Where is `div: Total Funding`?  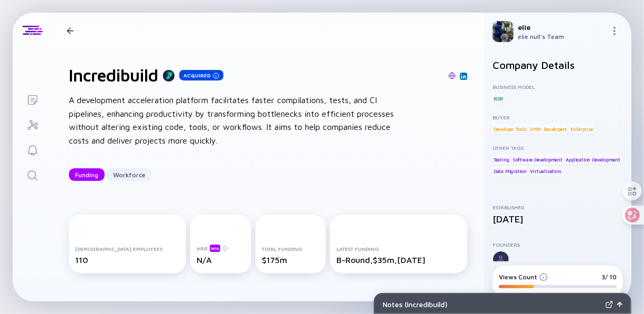 div: Total Funding is located at coordinates (290, 249).